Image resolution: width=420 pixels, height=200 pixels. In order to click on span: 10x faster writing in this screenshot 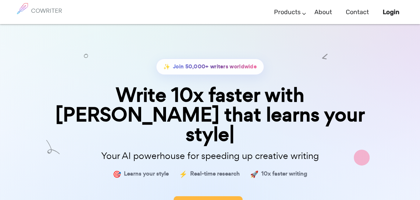, I will do `click(284, 174)`.